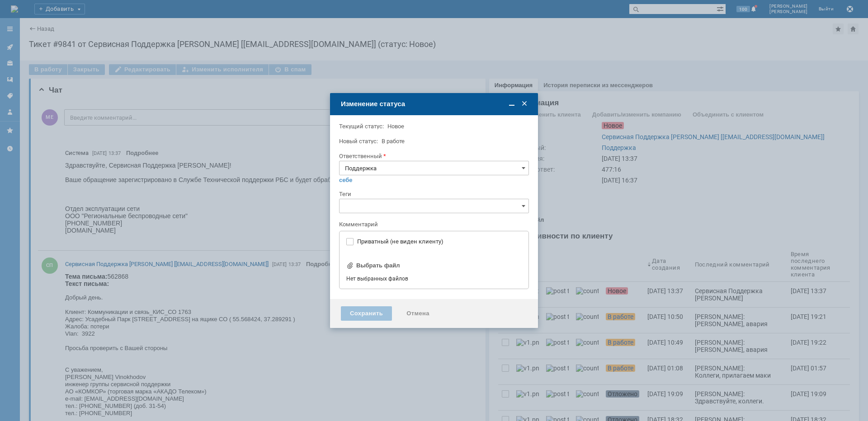 This screenshot has height=421, width=868. What do you see at coordinates (378, 266) in the screenshot?
I see `div: Выбрать файл` at bounding box center [378, 266].